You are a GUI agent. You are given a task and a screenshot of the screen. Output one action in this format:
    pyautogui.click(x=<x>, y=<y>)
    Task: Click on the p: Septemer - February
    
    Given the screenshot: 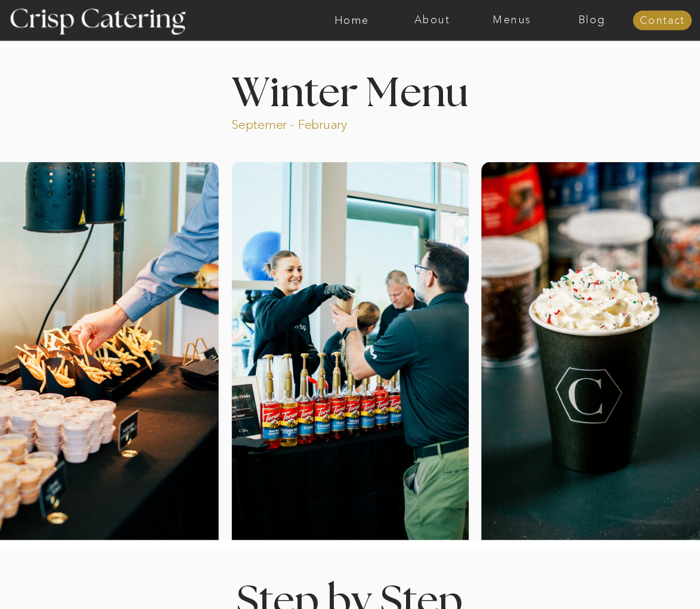 What is the action you would take?
    pyautogui.click(x=311, y=122)
    